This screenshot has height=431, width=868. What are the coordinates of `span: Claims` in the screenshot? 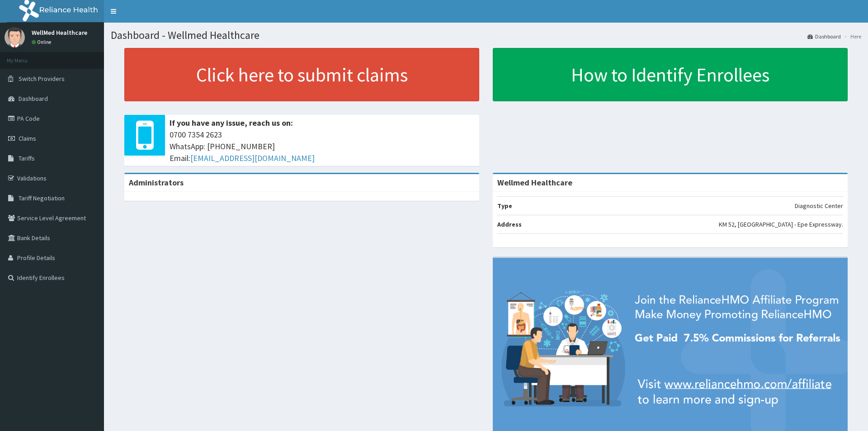 It's located at (27, 138).